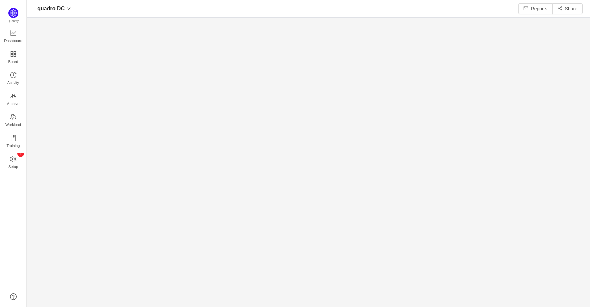 This screenshot has width=590, height=307. I want to click on p: 1, so click(20, 154).